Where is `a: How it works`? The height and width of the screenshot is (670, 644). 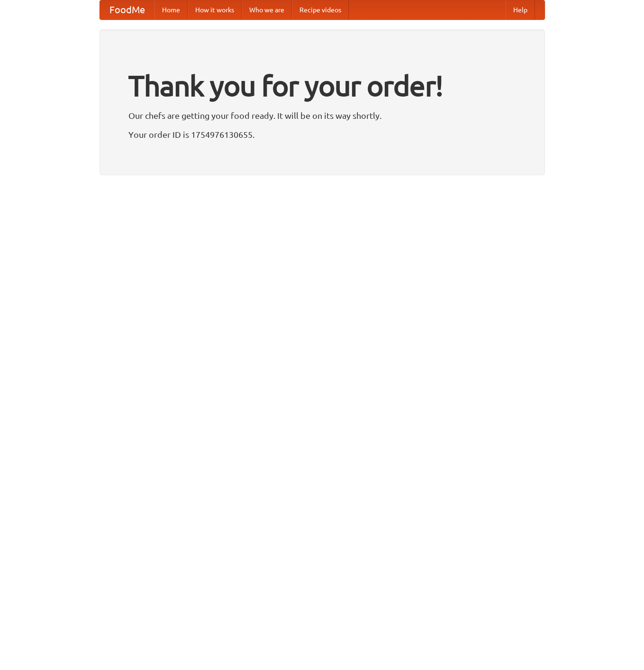 a: How it works is located at coordinates (215, 10).